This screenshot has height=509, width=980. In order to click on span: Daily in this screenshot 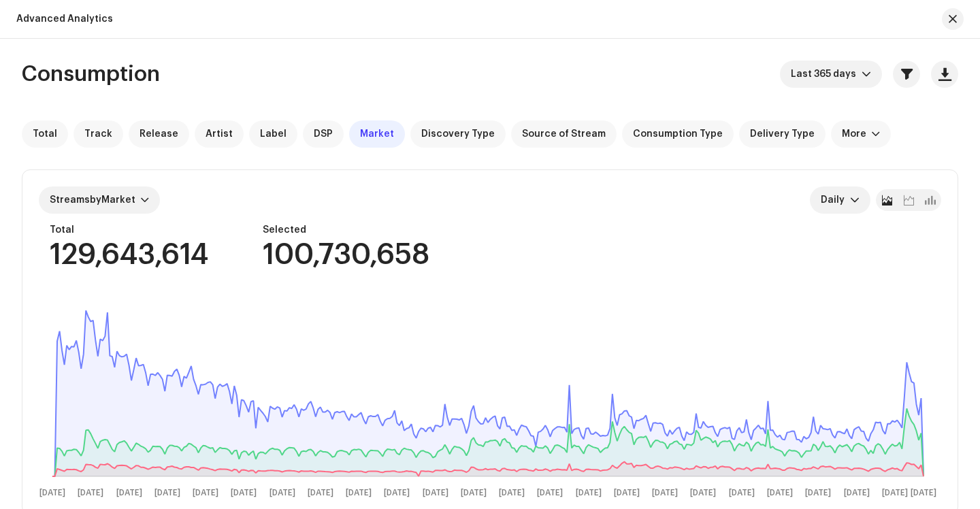, I will do `click(835, 200)`.